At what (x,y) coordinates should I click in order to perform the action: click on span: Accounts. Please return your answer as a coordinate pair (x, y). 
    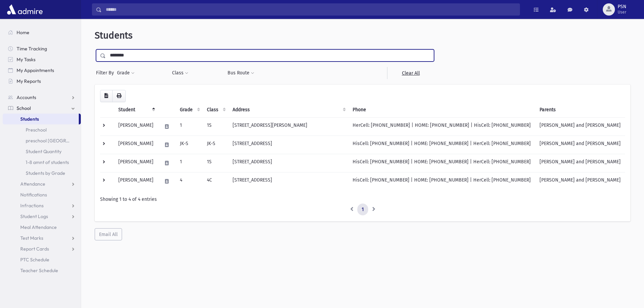
    Looking at the image, I should click on (27, 98).